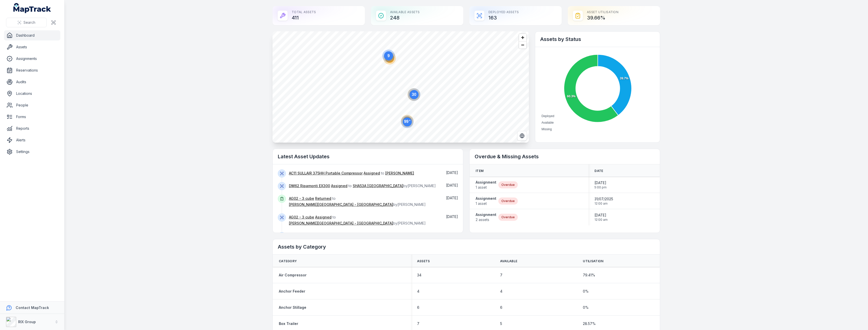  Describe the element at coordinates (32, 105) in the screenshot. I see `a: People` at that location.